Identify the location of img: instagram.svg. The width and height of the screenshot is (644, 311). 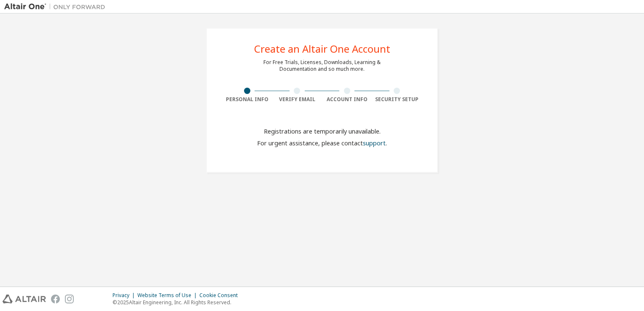
(69, 299).